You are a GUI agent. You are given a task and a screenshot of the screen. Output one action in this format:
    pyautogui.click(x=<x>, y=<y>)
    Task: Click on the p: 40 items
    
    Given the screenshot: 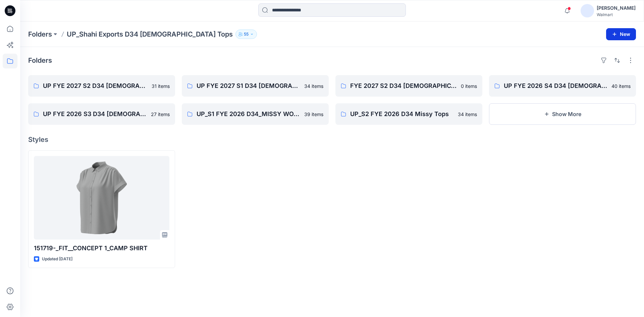 What is the action you would take?
    pyautogui.click(x=621, y=86)
    